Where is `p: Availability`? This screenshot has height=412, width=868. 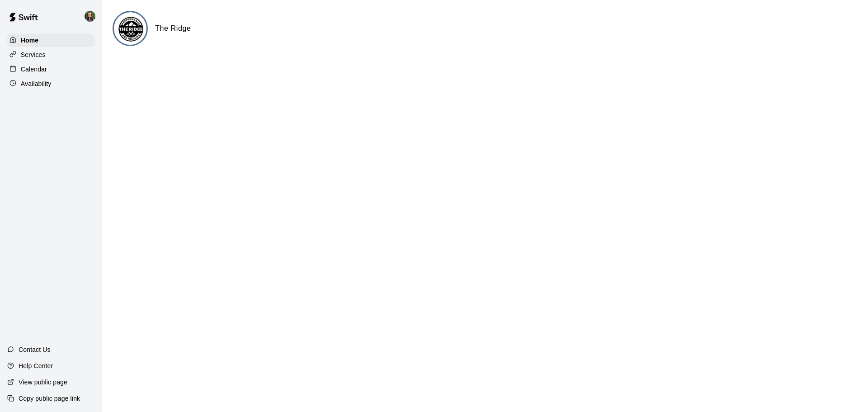 p: Availability is located at coordinates (36, 83).